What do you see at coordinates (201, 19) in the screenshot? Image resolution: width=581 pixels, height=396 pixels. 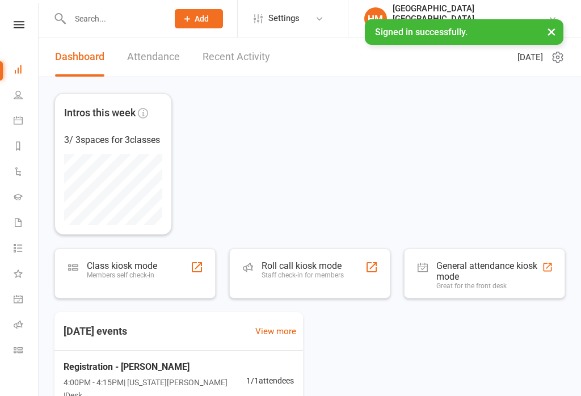 I see `span: Add` at bounding box center [201, 19].